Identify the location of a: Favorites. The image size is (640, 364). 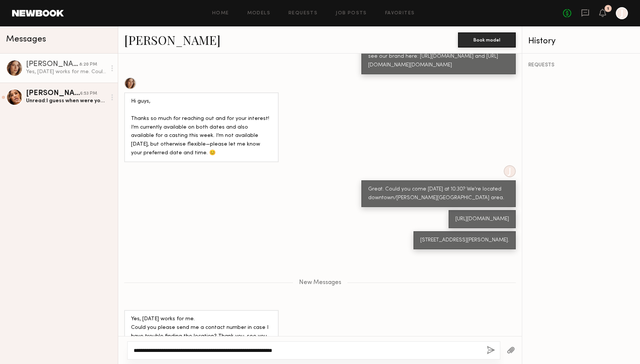
(400, 13).